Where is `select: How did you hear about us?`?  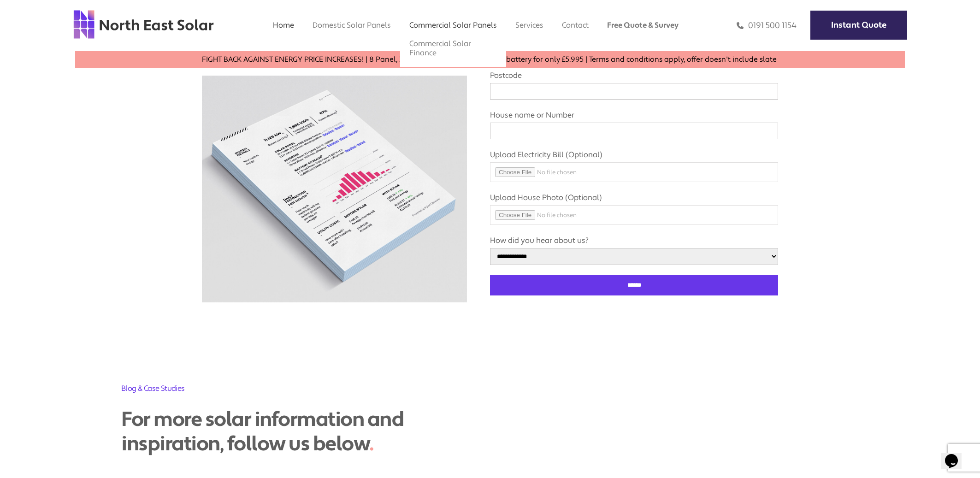
select: How did you hear about us? is located at coordinates (634, 257).